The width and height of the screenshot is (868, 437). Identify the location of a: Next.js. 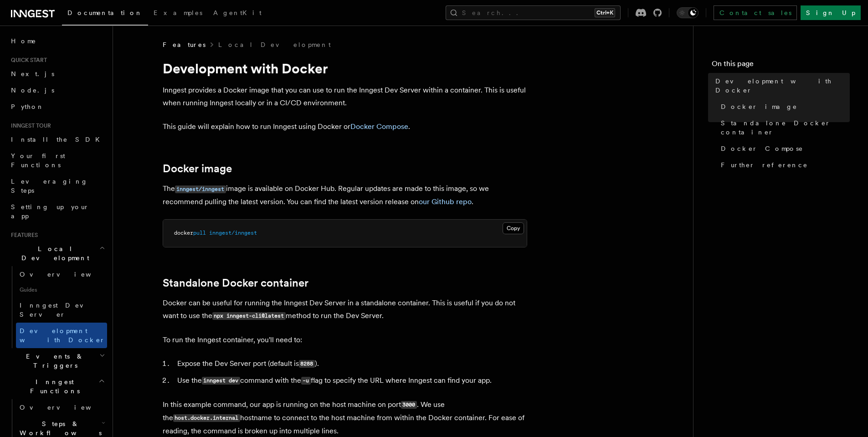
(57, 74).